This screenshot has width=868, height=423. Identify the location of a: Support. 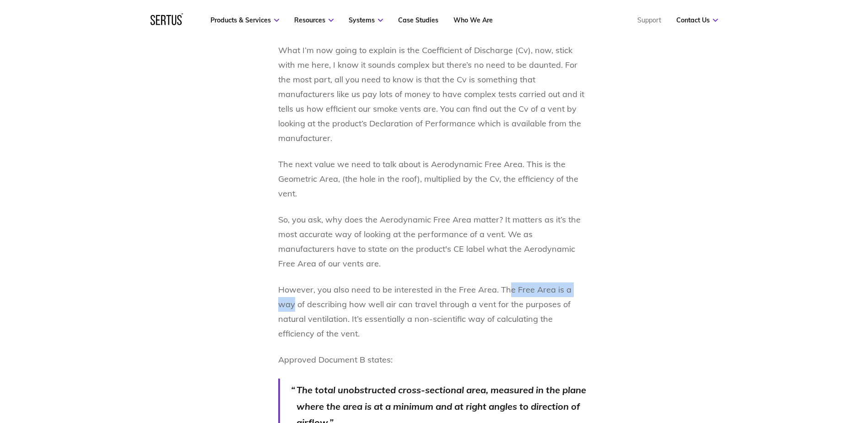
(649, 20).